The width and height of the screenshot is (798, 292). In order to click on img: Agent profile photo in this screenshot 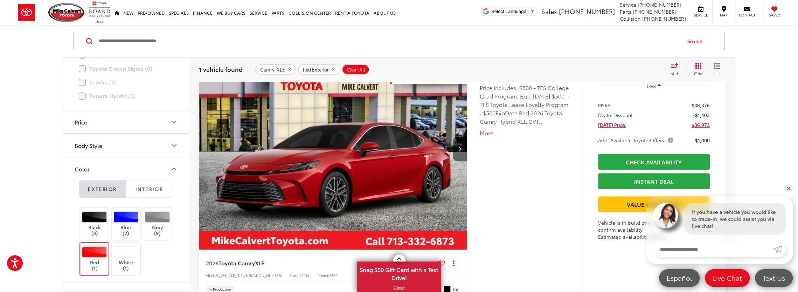, I will do `click(665, 215)`.